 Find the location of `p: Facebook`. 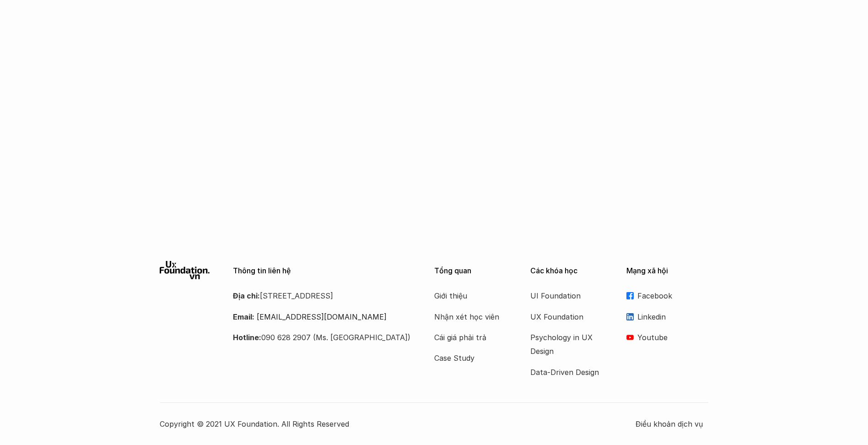

p: Facebook is located at coordinates (673, 296).